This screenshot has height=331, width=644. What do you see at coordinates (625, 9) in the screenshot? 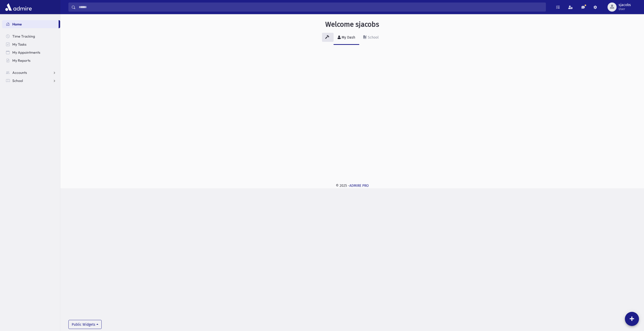
I see `span: User` at bounding box center [625, 9].